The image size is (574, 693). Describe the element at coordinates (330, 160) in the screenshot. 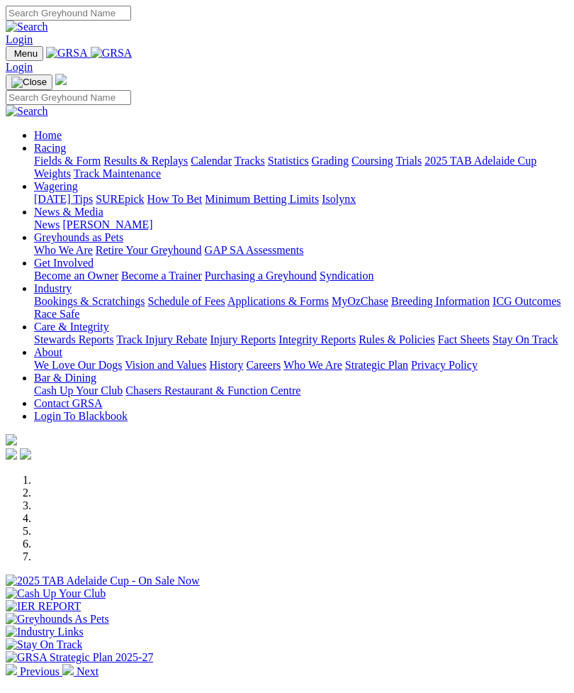

I see `a: Grading` at that location.